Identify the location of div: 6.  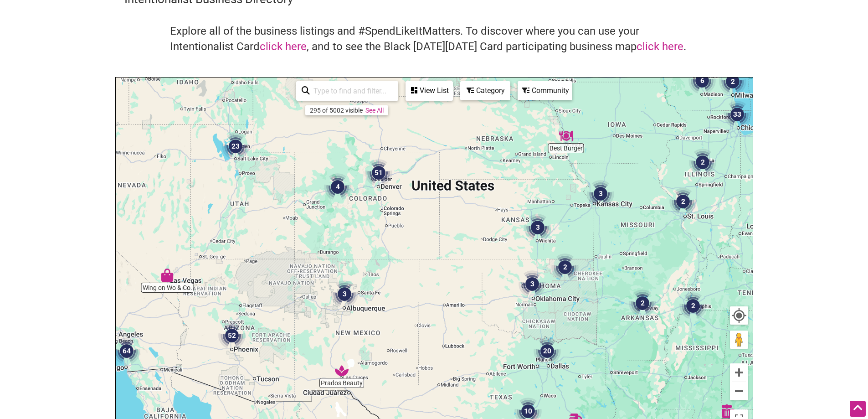
(702, 81).